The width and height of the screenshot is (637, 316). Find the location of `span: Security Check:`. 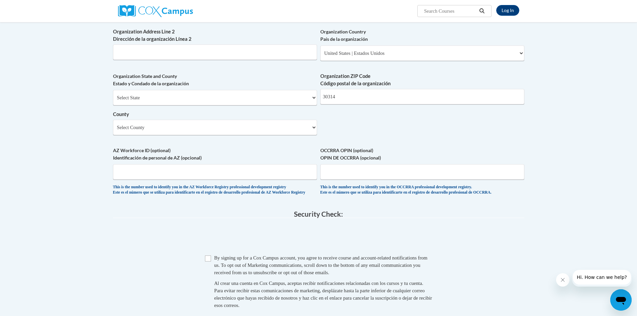

span: Security Check: is located at coordinates (319, 214).